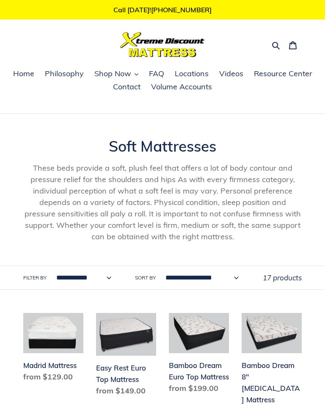 The width and height of the screenshot is (325, 404). Describe the element at coordinates (192, 74) in the screenshot. I see `span: Locations` at that location.